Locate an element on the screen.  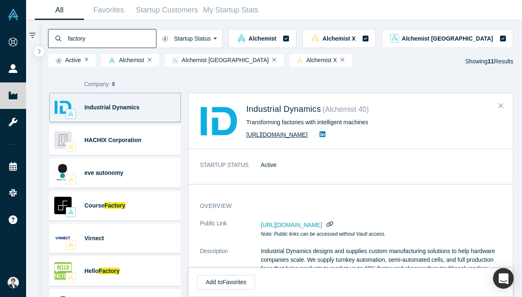
img: CourseFactory's Logo is located at coordinates (63, 205).